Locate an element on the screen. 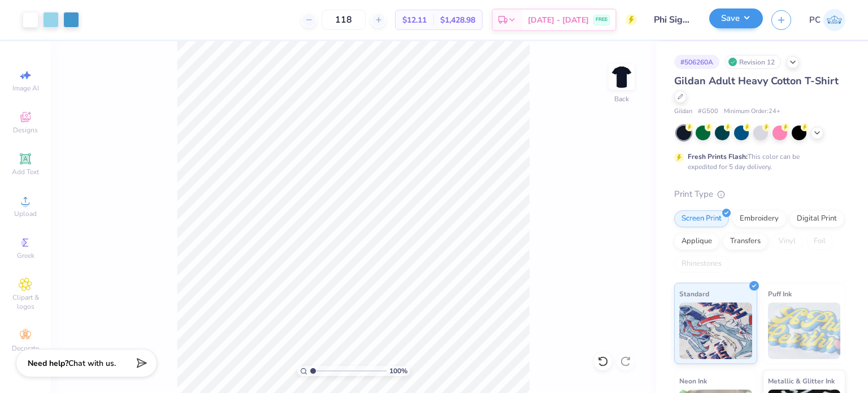 The image size is (868, 393). div: # 506260A is located at coordinates (697, 62).